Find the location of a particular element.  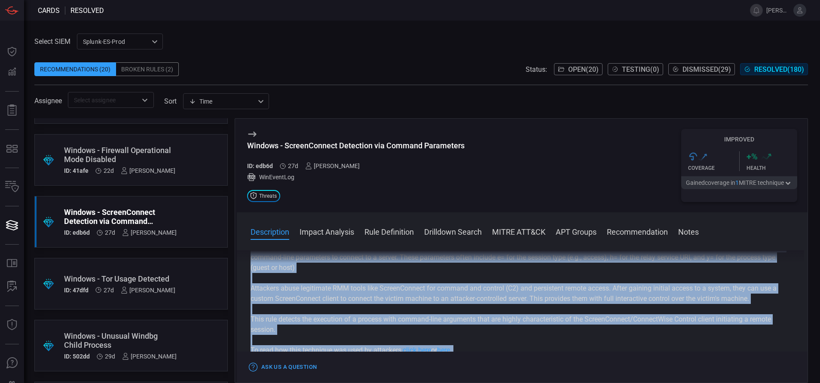

button: Drilldown Search is located at coordinates (453, 231).